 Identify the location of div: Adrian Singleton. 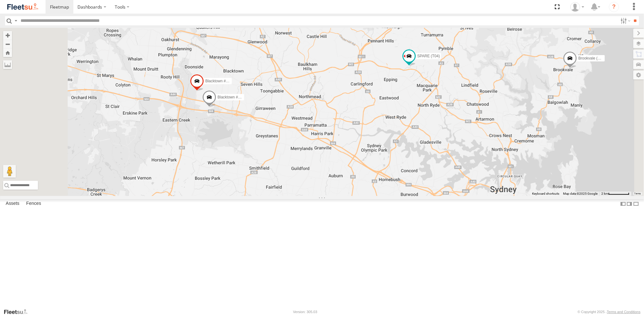
(577, 7).